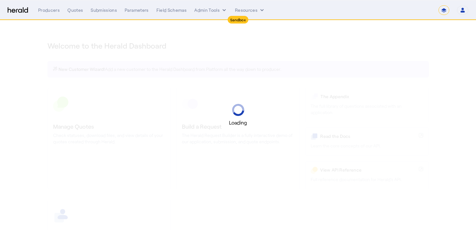  I want to click on div: Producers, so click(49, 10).